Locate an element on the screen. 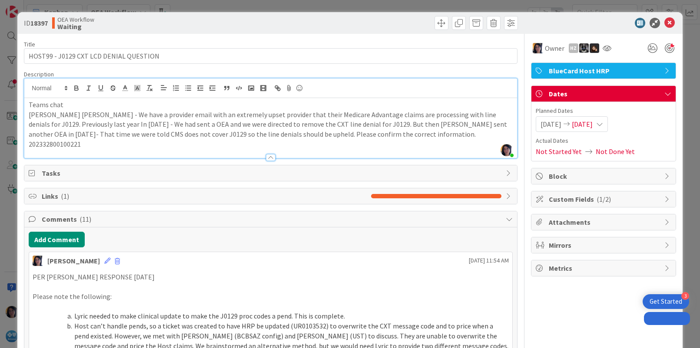  img: ZB is located at coordinates (594, 48).